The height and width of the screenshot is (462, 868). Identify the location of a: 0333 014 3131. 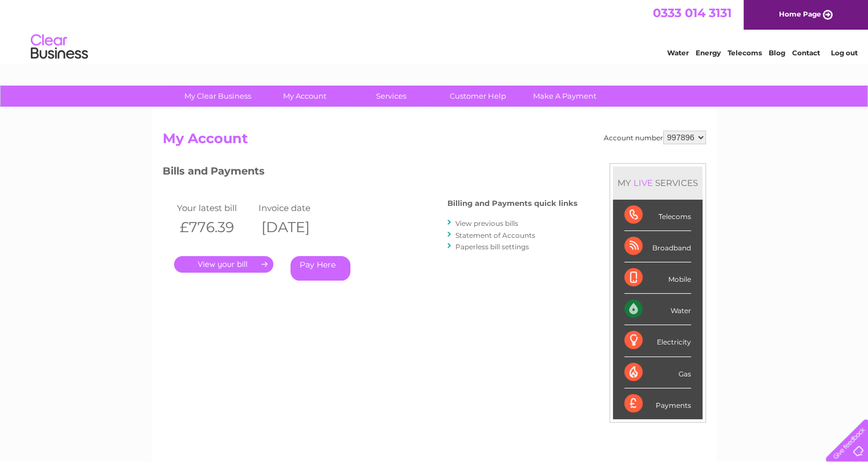
(692, 13).